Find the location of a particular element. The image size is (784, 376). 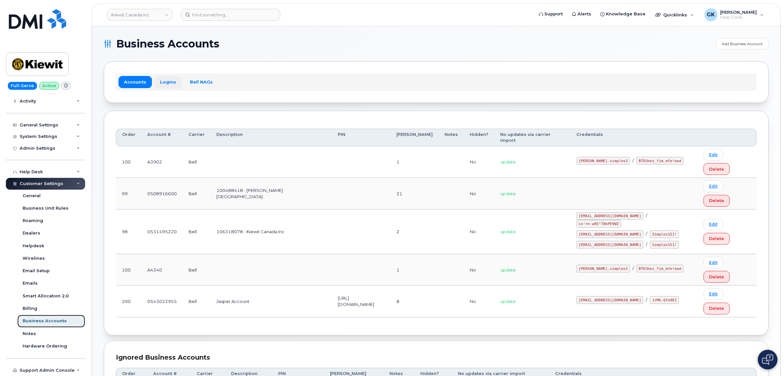

span: Business Accounts is located at coordinates (168, 44).